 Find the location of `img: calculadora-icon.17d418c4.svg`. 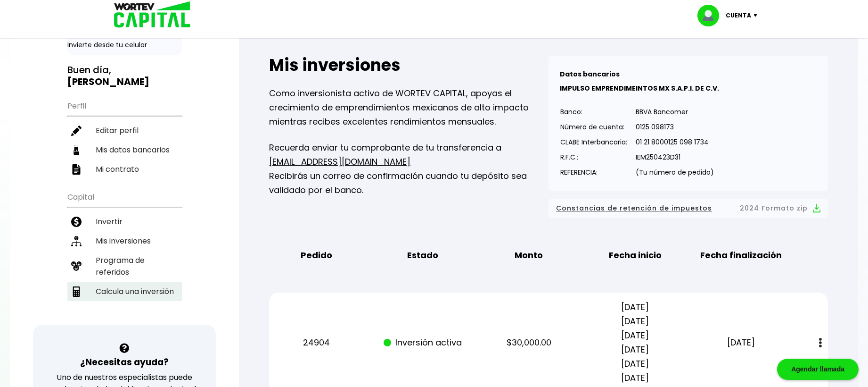

img: calculadora-icon.17d418c4.svg is located at coordinates (76, 292).